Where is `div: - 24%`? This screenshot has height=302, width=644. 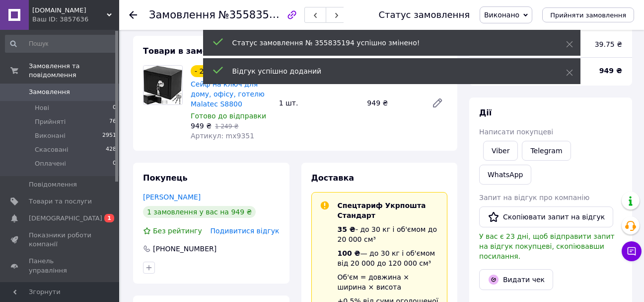 div: - 24% is located at coordinates (204, 71).